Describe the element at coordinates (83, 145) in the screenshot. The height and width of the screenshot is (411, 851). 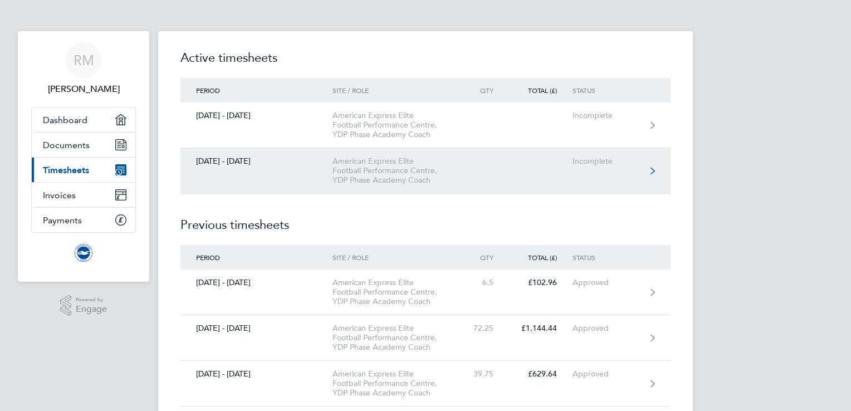
I see `a: Documents` at that location.